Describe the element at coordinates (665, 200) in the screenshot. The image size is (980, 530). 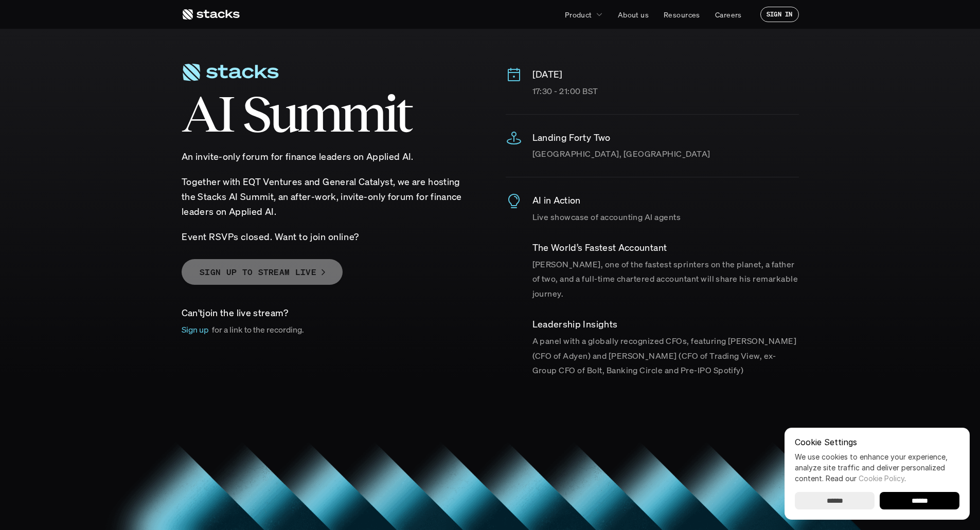
I see `p: AI in Action` at that location.